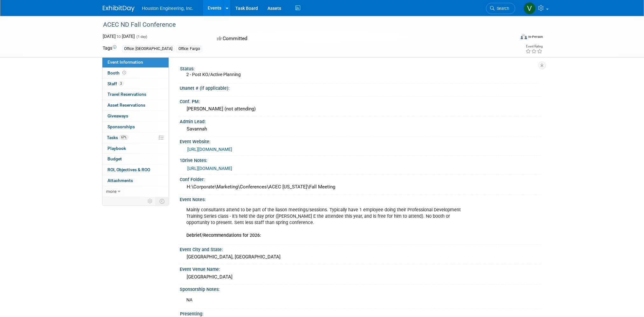  I want to click on a: Travel Reservations, so click(136, 94).